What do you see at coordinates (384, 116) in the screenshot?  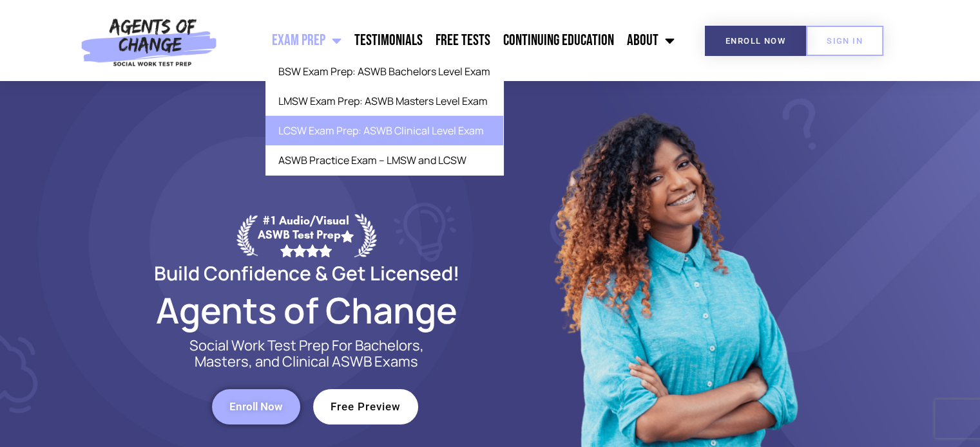 I see `ul: Exam Prep` at bounding box center [384, 116].